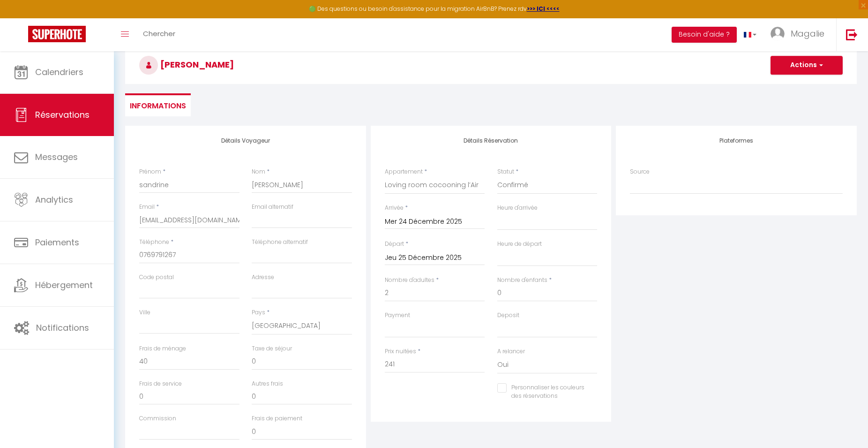 The width and height of the screenshot is (868, 448). Describe the element at coordinates (258, 312) in the screenshot. I see `label: Pays` at that location.